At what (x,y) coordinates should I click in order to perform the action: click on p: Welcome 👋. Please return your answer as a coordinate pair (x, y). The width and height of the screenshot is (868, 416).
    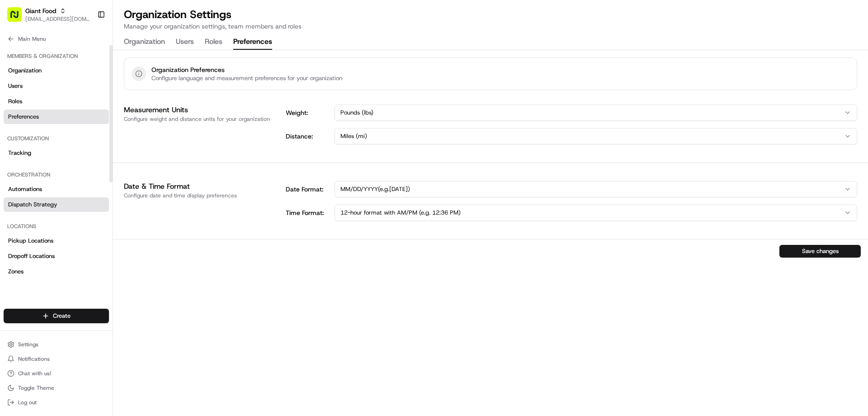
    Looking at the image, I should click on (87, 43).